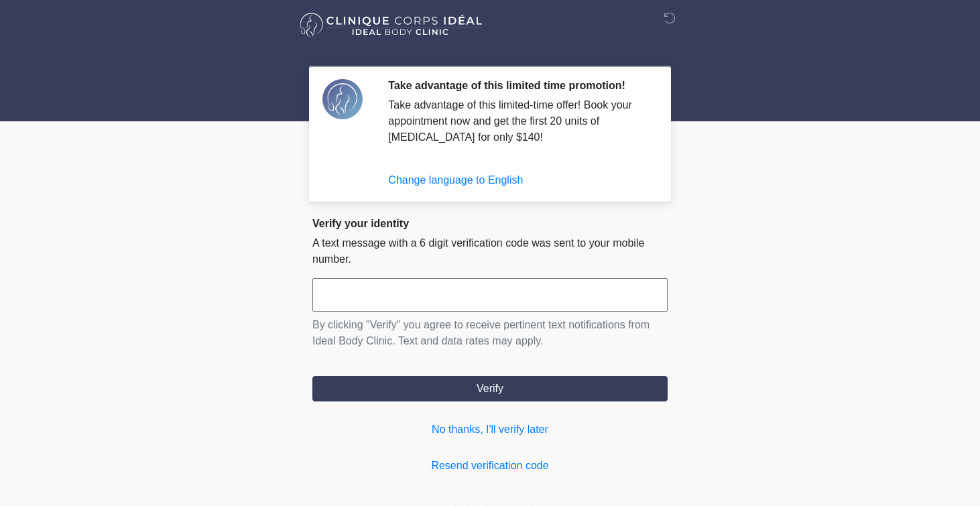 Image resolution: width=980 pixels, height=506 pixels. Describe the element at coordinates (518, 85) in the screenshot. I see `h2: Take advantage of this limited time promotion!` at that location.